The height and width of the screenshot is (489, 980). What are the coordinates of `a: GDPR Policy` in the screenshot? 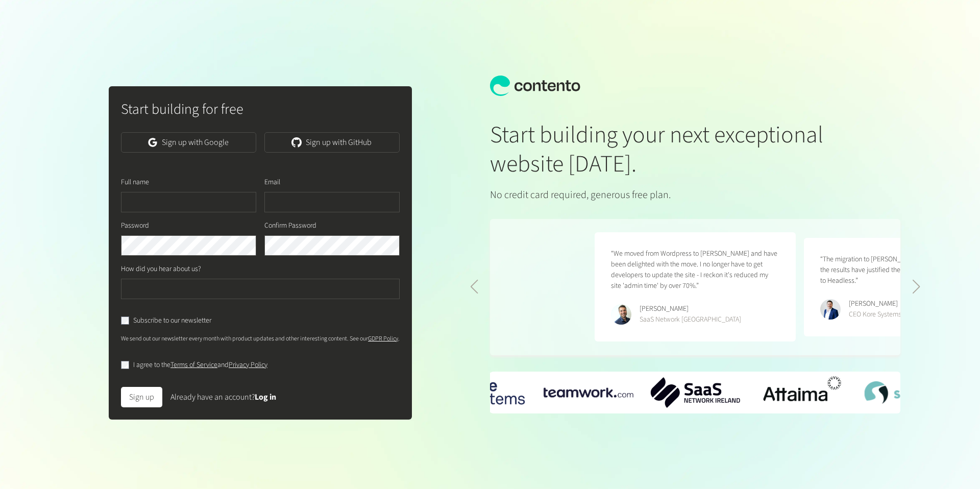 It's located at (383, 338).